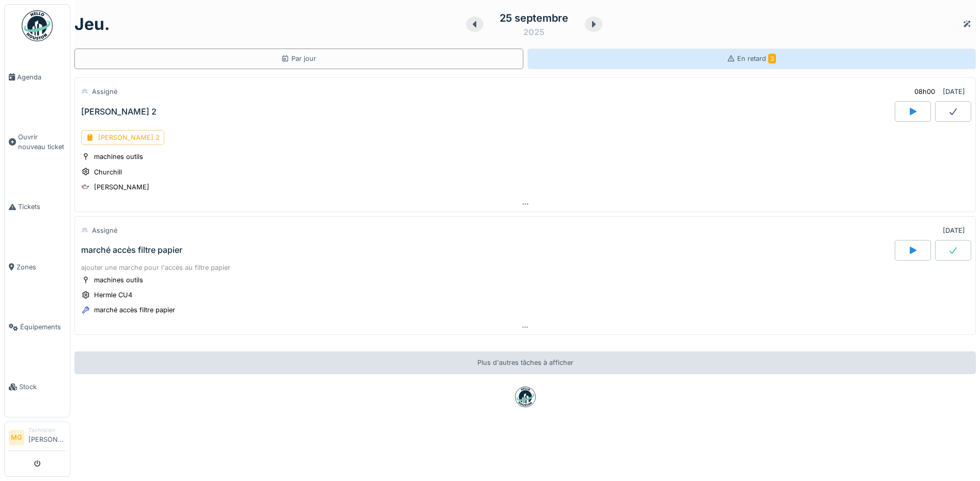 This screenshot has height=481, width=980. What do you see at coordinates (43, 387) in the screenshot?
I see `span: Stock` at bounding box center [43, 387].